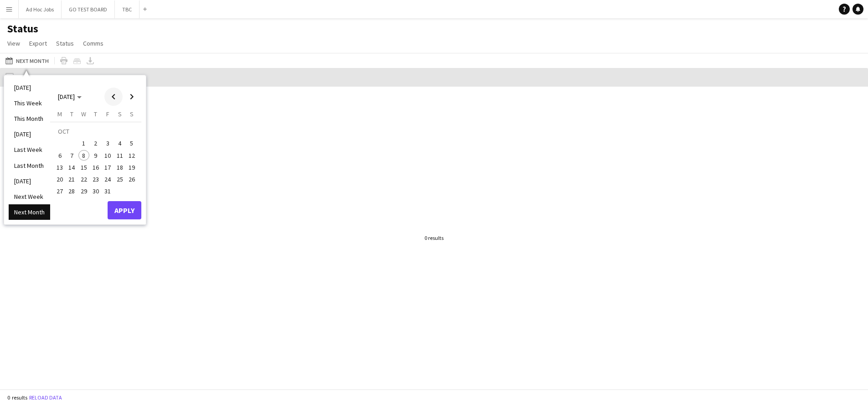 The height and width of the screenshot is (405, 868). Describe the element at coordinates (132, 156) in the screenshot. I see `button: 12-10-2025` at that location.